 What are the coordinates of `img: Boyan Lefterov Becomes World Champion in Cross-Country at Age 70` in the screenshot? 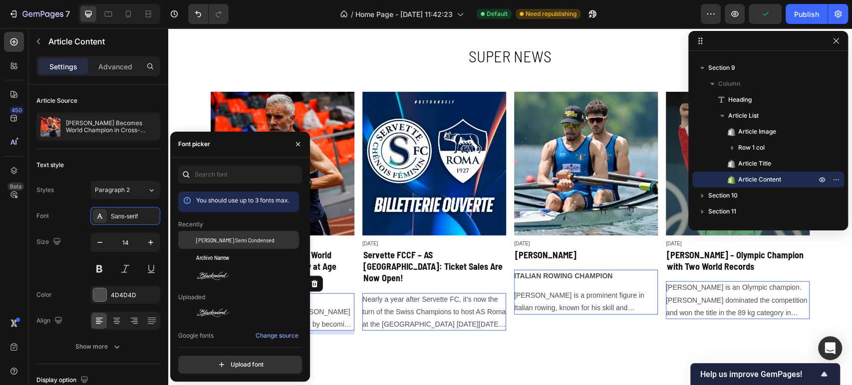 It's located at (114, 136).